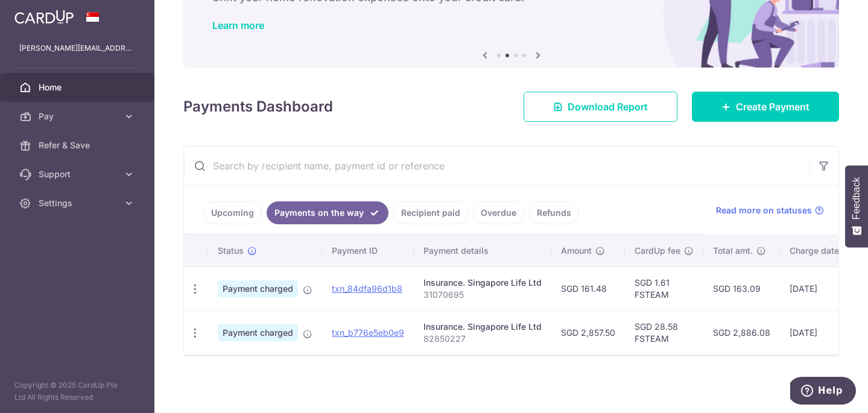 The height and width of the screenshot is (413, 868). Describe the element at coordinates (664, 332) in the screenshot. I see `td: SGD 28.58 FSTEAM` at that location.